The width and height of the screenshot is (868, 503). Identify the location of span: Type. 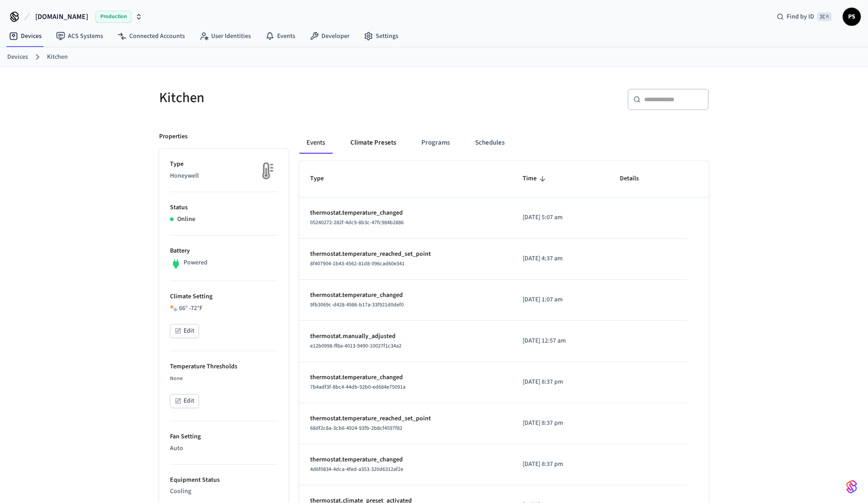
(323, 178).